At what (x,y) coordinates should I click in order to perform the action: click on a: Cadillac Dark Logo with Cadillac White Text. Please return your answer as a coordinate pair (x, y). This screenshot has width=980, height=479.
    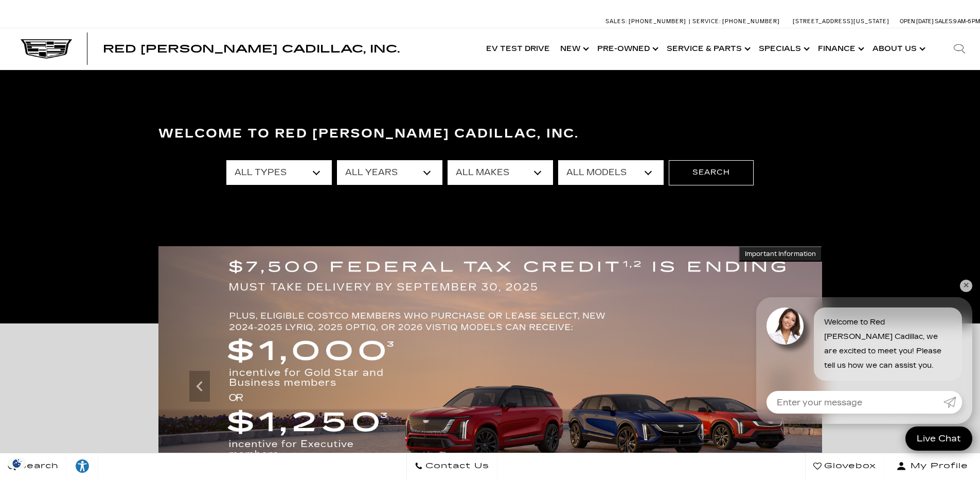
    Looking at the image, I should click on (47, 49).